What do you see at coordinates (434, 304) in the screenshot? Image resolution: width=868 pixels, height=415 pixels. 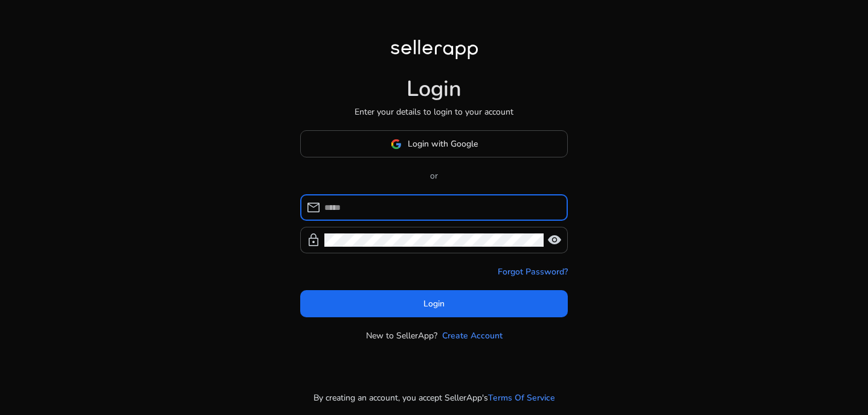 I see `button: Login` at bounding box center [434, 304].